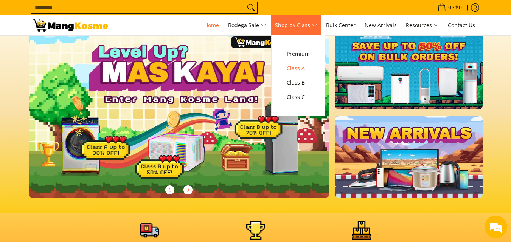 The width and height of the screenshot is (511, 242). Describe the element at coordinates (211, 25) in the screenshot. I see `a: Home` at that location.